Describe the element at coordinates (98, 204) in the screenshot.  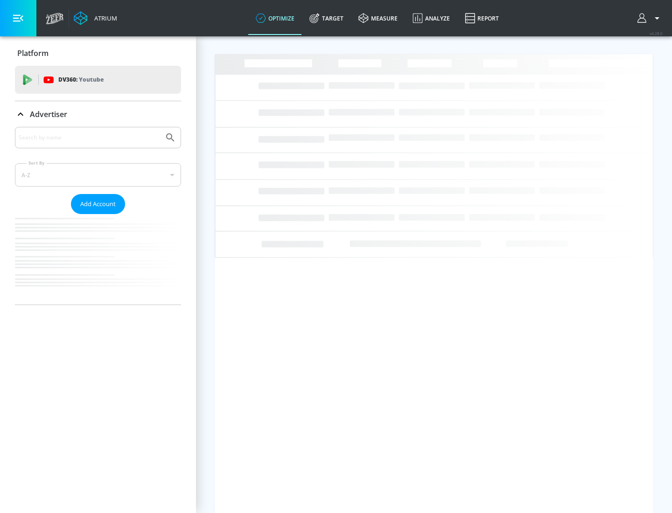
I see `span: Add Account` at that location.